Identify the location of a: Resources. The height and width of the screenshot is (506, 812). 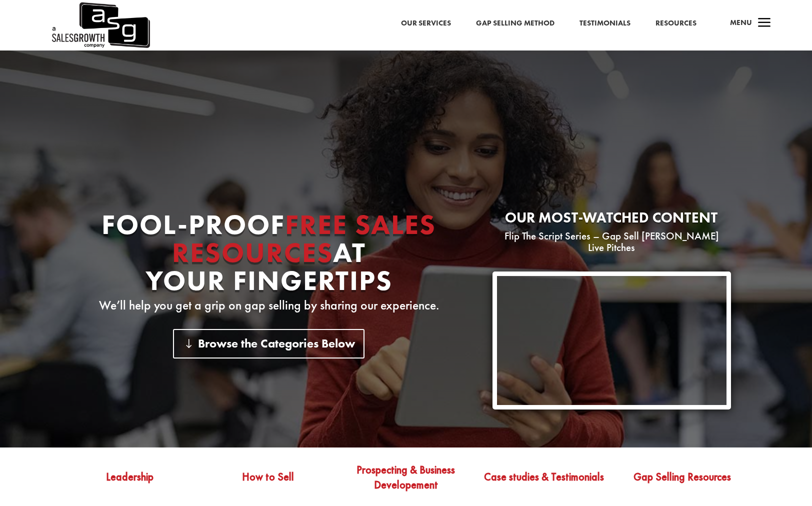
(676, 23).